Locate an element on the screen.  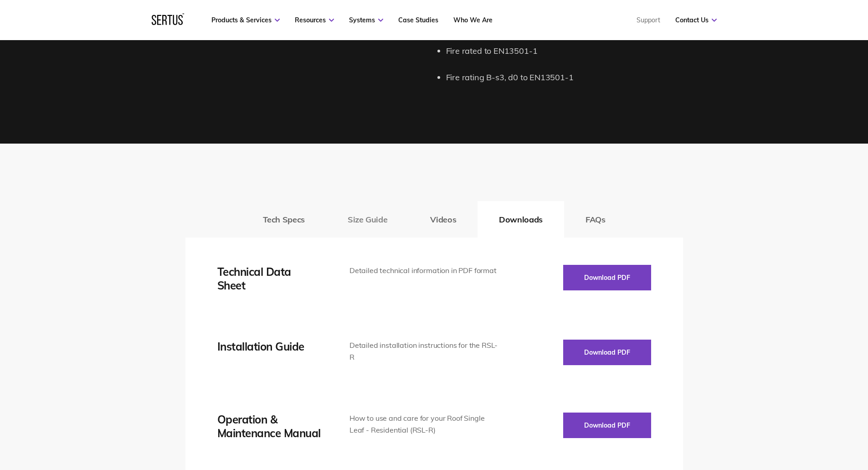
li: Fire rating B-s3, d0 to EN13501-1 is located at coordinates (565, 78).